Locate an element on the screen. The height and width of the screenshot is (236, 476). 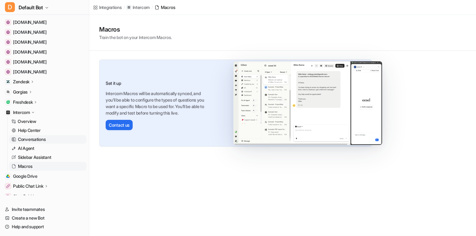
p: Help Center is located at coordinates (29, 131).